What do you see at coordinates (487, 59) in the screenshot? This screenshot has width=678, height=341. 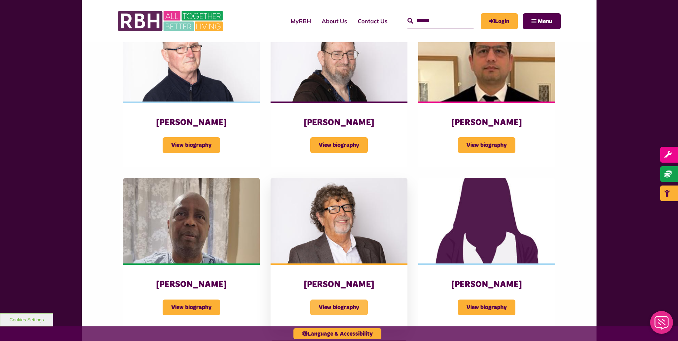 I see `img: Hussain, Atif` at bounding box center [487, 59].